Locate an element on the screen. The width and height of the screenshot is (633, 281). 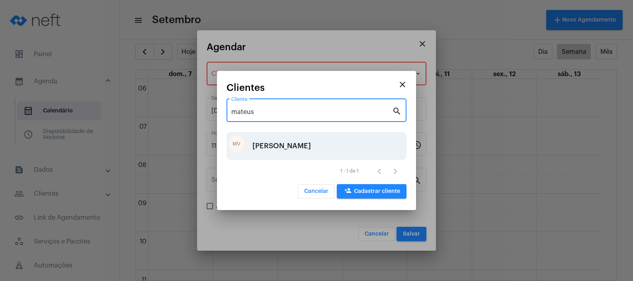
mat-icon: search is located at coordinates (397, 111).